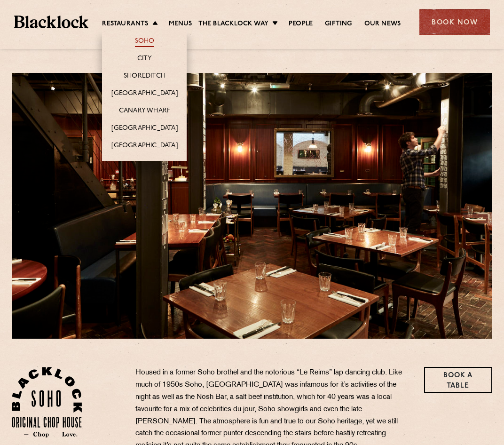 Image resolution: width=504 pixels, height=445 pixels. What do you see at coordinates (145, 42) in the screenshot?
I see `a: Soho` at bounding box center [145, 42].